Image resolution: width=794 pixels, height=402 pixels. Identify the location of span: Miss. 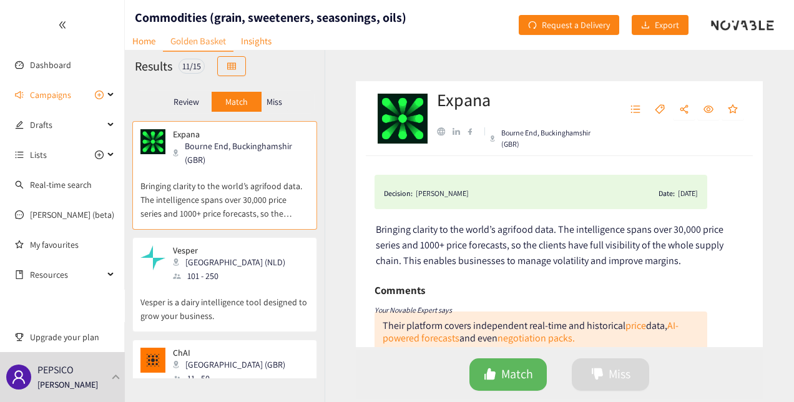
(619, 374).